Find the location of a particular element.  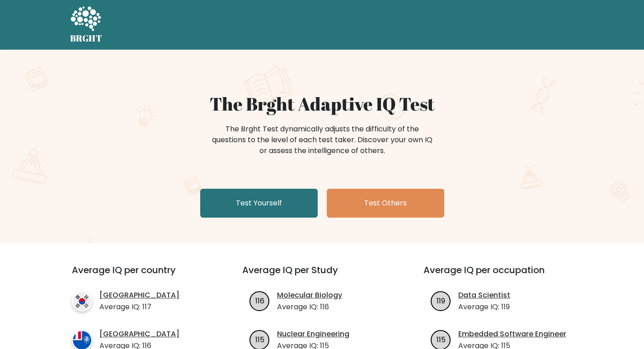

p: Average IQ: 119 is located at coordinates (484, 307).